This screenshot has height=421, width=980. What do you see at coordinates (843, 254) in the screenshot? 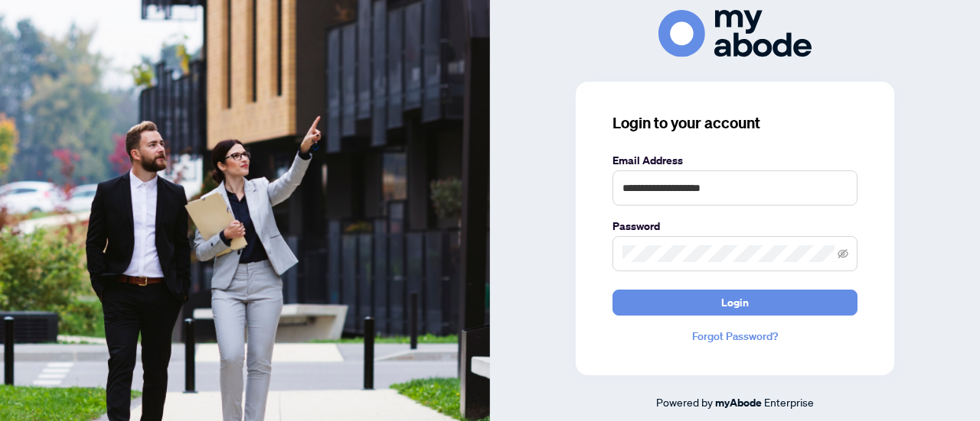
I see `span: eye-invisible` at bounding box center [843, 254].